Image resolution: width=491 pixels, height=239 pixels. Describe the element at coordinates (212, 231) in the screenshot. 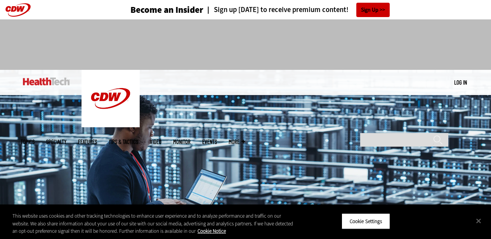

I see `a: More information about your privacy` at that location.